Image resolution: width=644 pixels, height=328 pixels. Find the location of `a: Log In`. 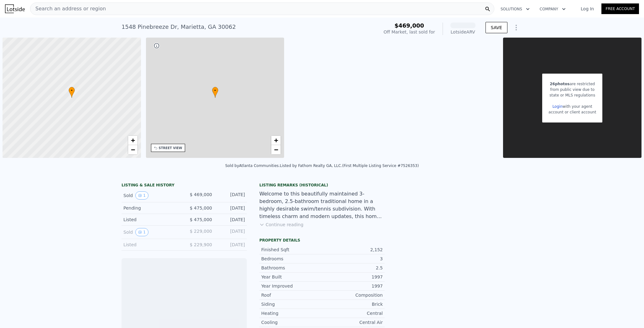

a: Log In is located at coordinates (587, 9).